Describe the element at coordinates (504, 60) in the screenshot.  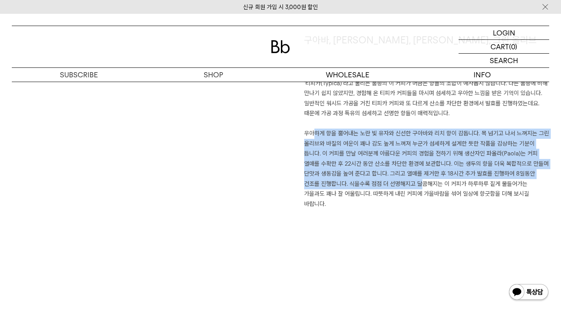
I see `p: SEARCH` at that location.